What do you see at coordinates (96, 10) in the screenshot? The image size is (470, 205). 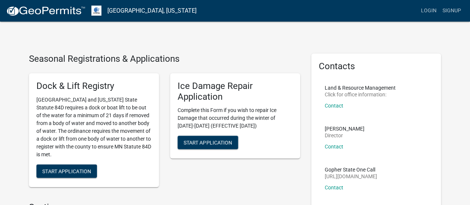 I see `img: Otter Tail County, Minnesota` at bounding box center [96, 10].